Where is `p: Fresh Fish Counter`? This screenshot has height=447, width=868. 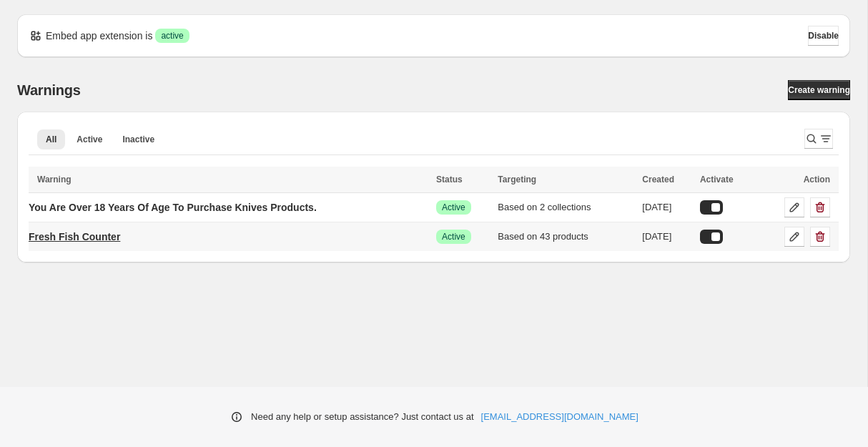 p: Fresh Fish Counter is located at coordinates (75, 237).